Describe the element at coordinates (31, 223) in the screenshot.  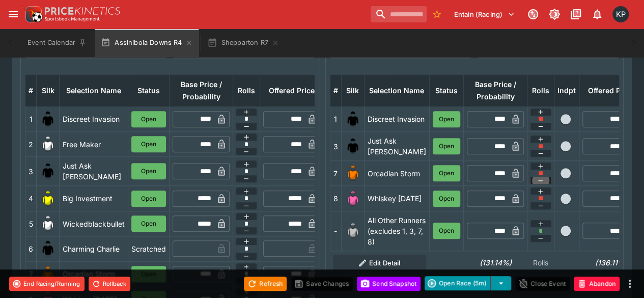
I see `td: 5` at that location.